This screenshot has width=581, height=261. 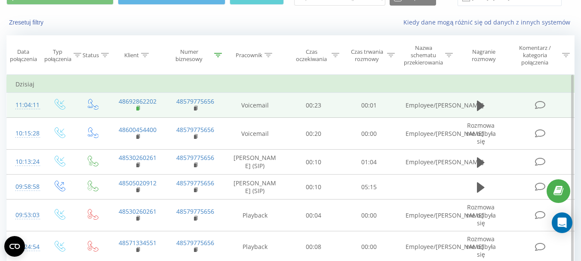 What do you see at coordinates (314, 105) in the screenshot?
I see `td: 00:23` at bounding box center [314, 105].